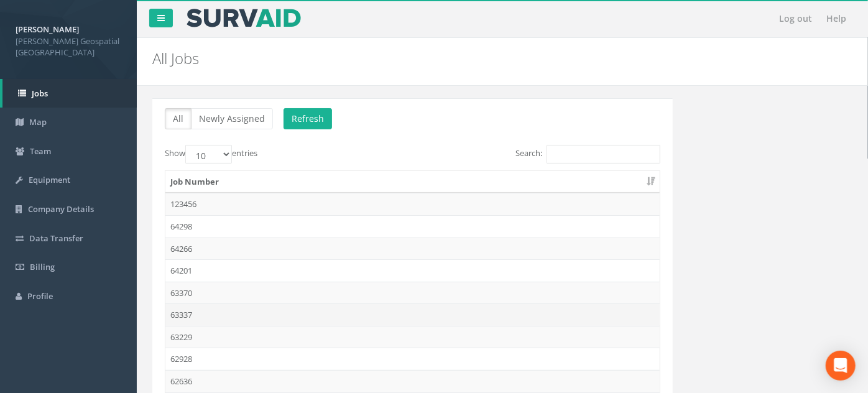 Image resolution: width=868 pixels, height=393 pixels. What do you see at coordinates (56, 239) in the screenshot?
I see `span: Data Transfer` at bounding box center [56, 239].